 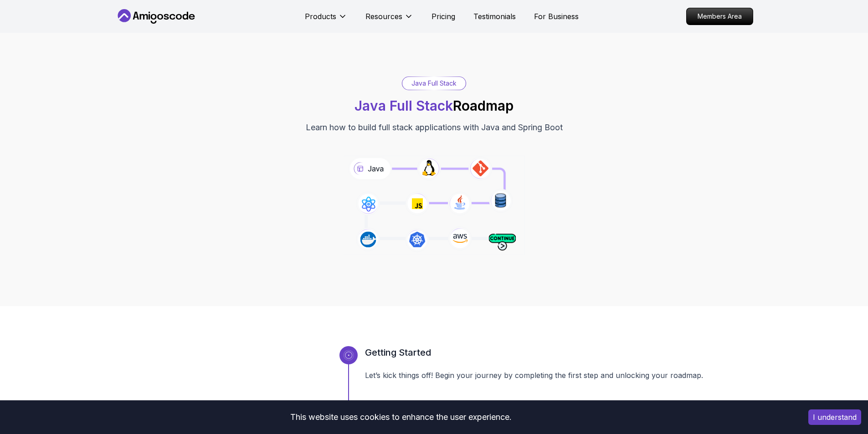 What do you see at coordinates (434, 106) in the screenshot?
I see `h1: Roadmap` at bounding box center [434, 106].